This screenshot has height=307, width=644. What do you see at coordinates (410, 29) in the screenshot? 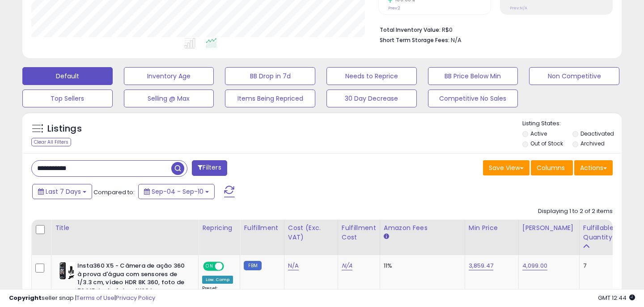
I see `b: Total Inventory Value:` at bounding box center [410, 29].